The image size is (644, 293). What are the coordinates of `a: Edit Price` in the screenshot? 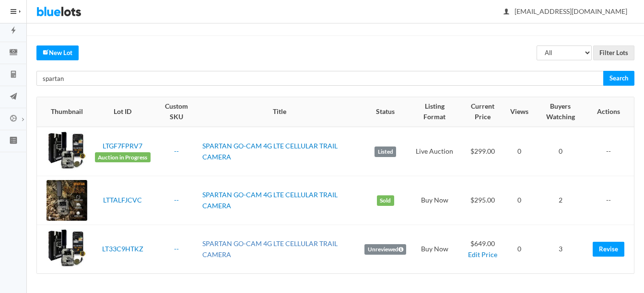 It's located at (482, 254).